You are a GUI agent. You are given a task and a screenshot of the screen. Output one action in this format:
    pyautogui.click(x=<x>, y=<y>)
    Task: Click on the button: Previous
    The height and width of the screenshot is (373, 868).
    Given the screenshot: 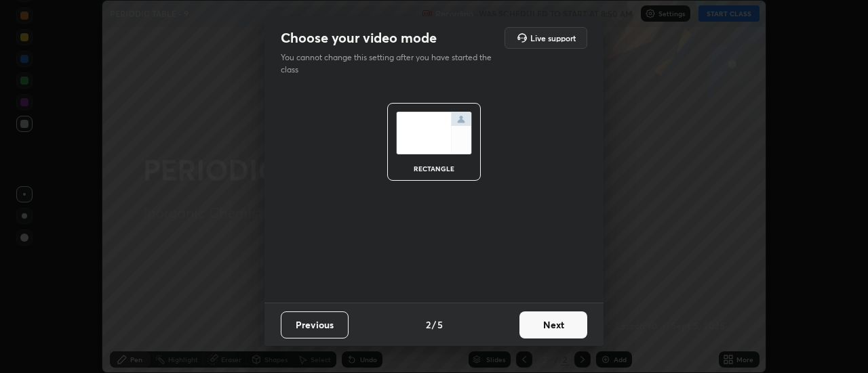 What is the action you would take?
    pyautogui.click(x=315, y=326)
    